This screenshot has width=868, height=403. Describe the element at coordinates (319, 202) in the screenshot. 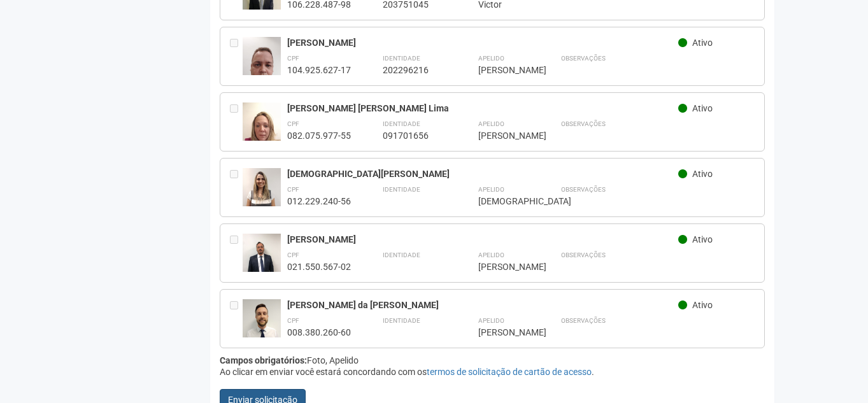

I see `div: 012.229.240-56` at that location.